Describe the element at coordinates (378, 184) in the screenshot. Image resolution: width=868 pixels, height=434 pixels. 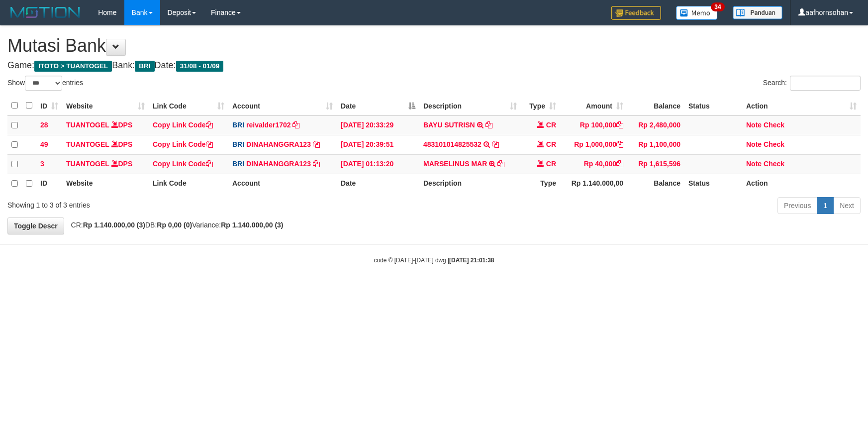
I see `th: Date` at that location.